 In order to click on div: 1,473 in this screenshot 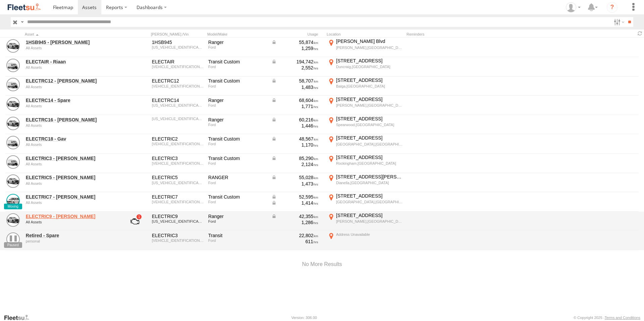, I will do `click(295, 184)`.